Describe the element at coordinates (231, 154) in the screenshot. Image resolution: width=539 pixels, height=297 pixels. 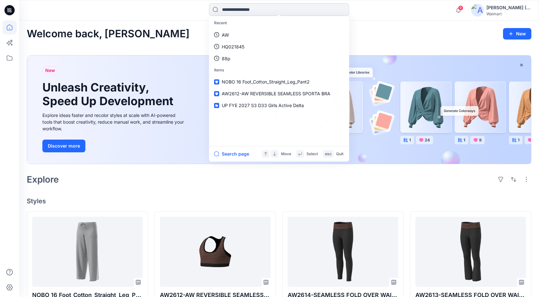
I see `button: Search page` at that location.